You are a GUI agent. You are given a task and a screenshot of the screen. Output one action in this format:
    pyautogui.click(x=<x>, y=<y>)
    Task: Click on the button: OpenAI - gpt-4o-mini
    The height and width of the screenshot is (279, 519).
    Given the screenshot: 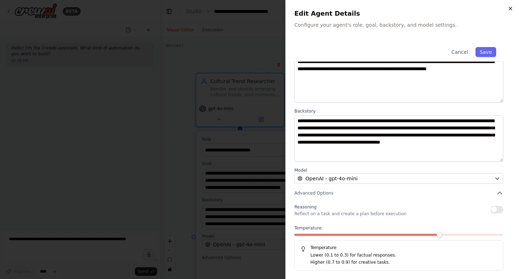 What is the action you would take?
    pyautogui.click(x=399, y=179)
    